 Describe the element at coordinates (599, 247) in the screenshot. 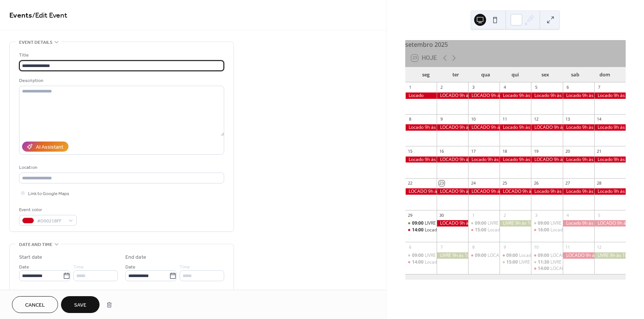

I see `div: 12` at that location.